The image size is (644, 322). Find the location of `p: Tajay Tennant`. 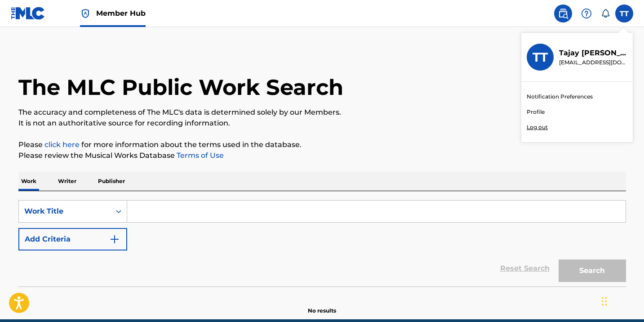

p: Tajay Tennant is located at coordinates (593, 53).